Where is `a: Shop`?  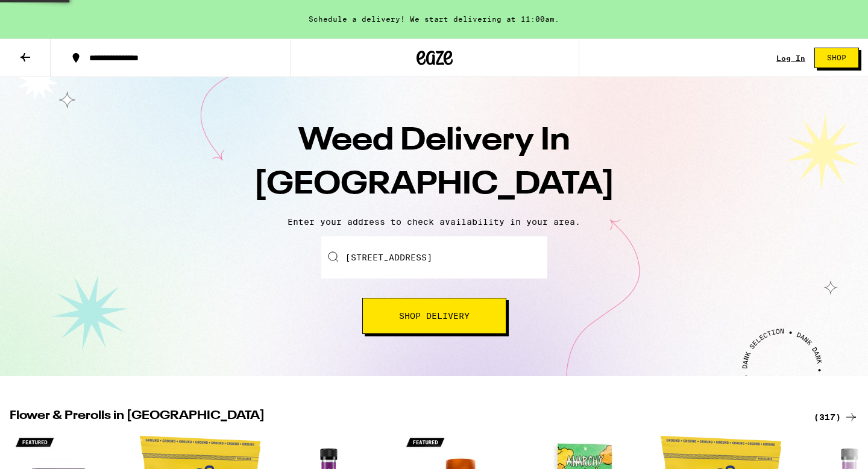 a: Shop is located at coordinates (837, 58).